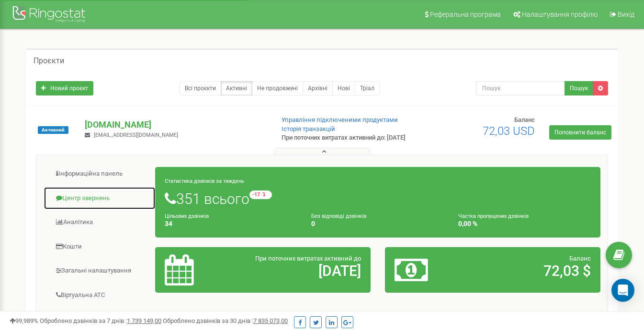 Image resolution: width=644 pixels, height=333 pixels. What do you see at coordinates (231, 224) in the screenshot?
I see `h4: 34` at bounding box center [231, 224].